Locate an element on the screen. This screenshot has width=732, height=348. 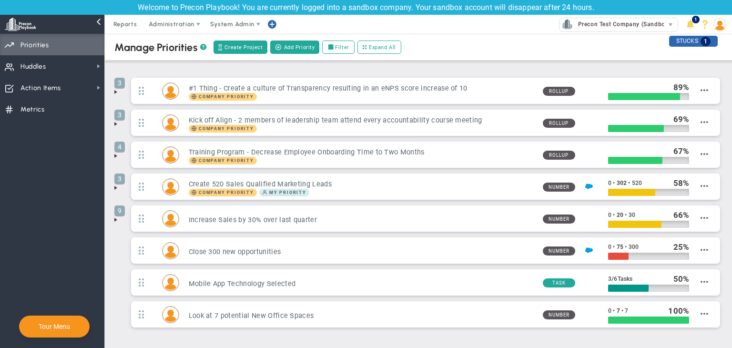
span: 50 is located at coordinates (678, 279).